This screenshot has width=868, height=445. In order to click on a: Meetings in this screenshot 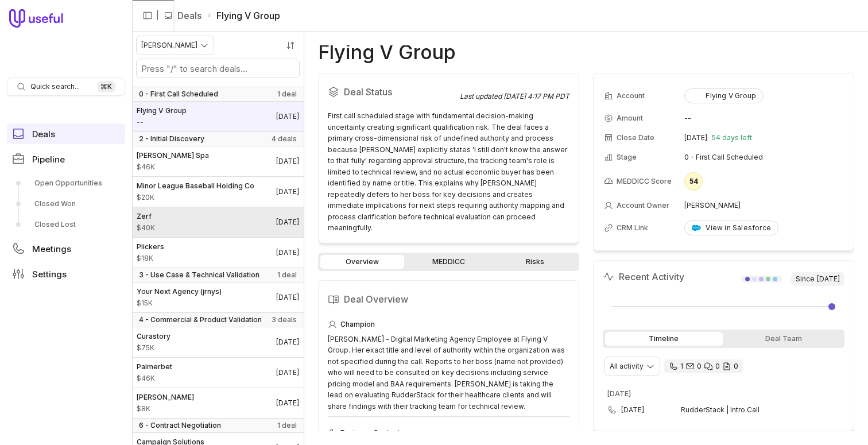, I will do `click(66, 248)`.